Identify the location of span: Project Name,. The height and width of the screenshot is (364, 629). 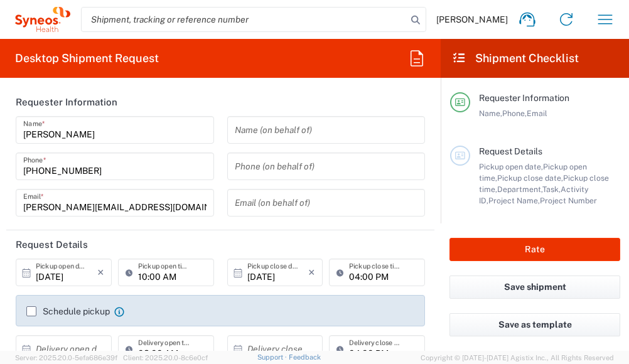
(514, 200).